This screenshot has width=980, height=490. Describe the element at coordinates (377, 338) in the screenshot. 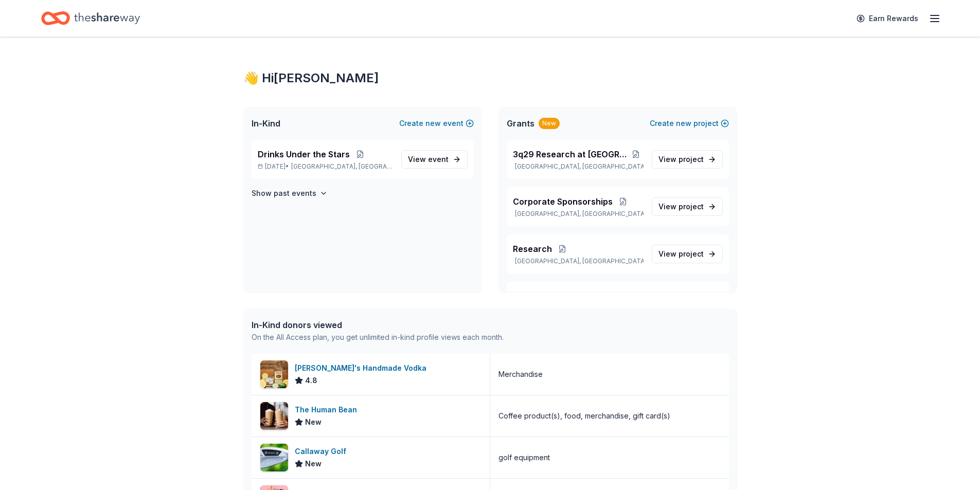

I see `div: On the All Access plan, you get unlimited in-kind profile views each month.` at that location.